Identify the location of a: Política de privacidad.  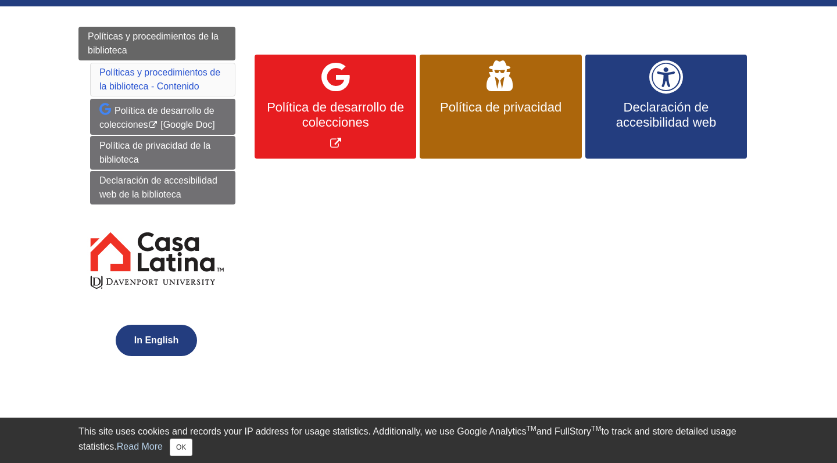
(500, 106).